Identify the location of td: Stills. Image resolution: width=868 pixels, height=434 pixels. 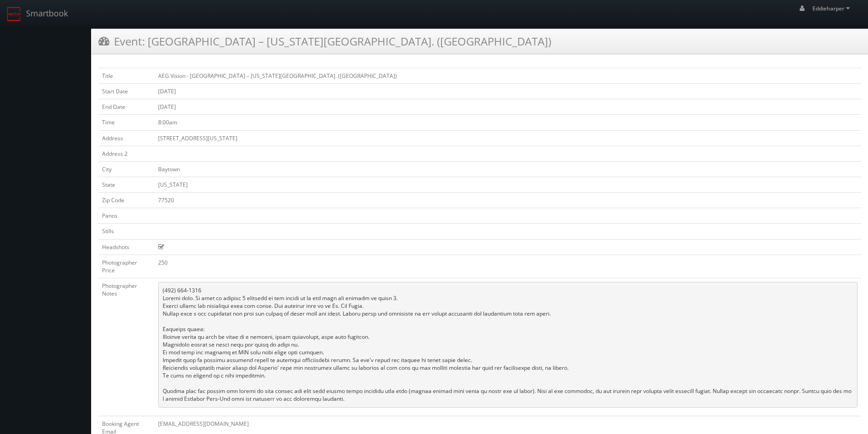
(126, 232).